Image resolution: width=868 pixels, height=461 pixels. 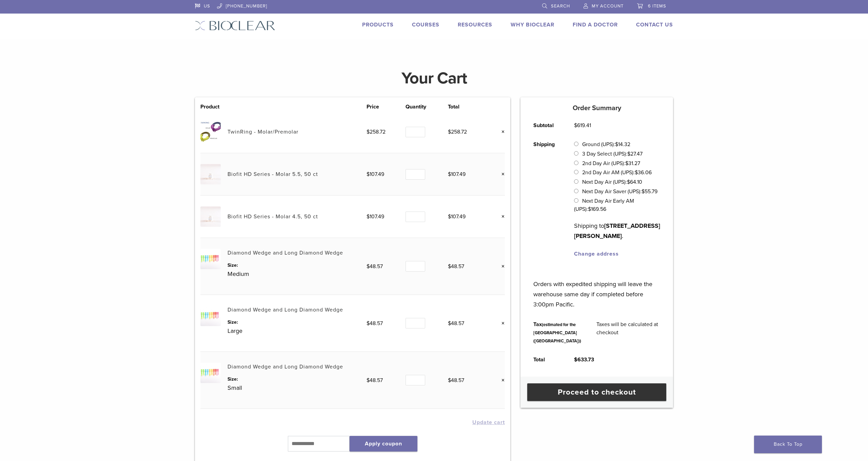 I want to click on th: Price, so click(x=386, y=107).